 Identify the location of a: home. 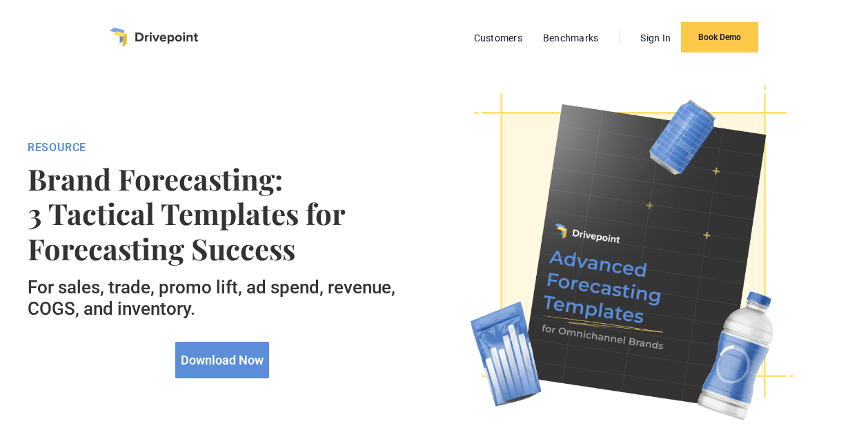
(154, 37).